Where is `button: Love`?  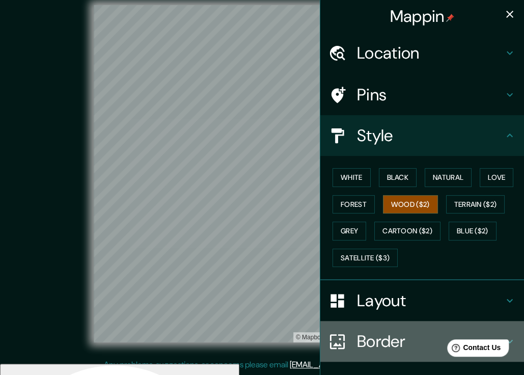
button: Love is located at coordinates (497, 177).